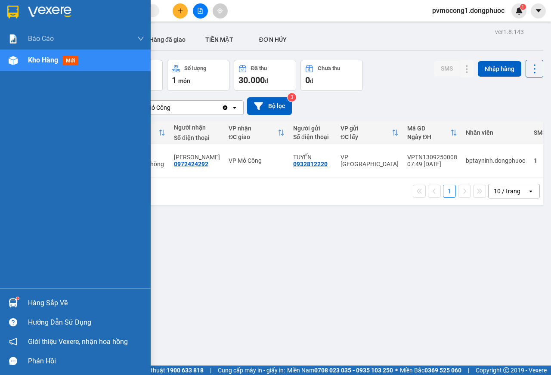 The height and width of the screenshot is (375, 551). What do you see at coordinates (310, 164) in the screenshot?
I see `div: 0932812220` at bounding box center [310, 164].